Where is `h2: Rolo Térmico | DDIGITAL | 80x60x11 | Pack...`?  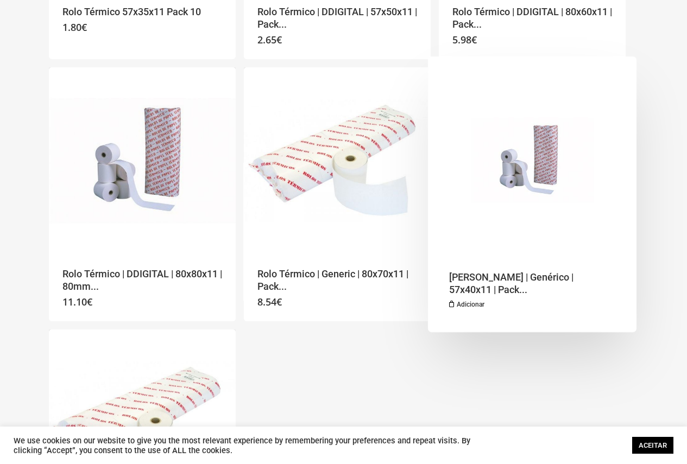 h2: Rolo Térmico | DDIGITAL | 80x60x11 | Pack... is located at coordinates (532, 18).